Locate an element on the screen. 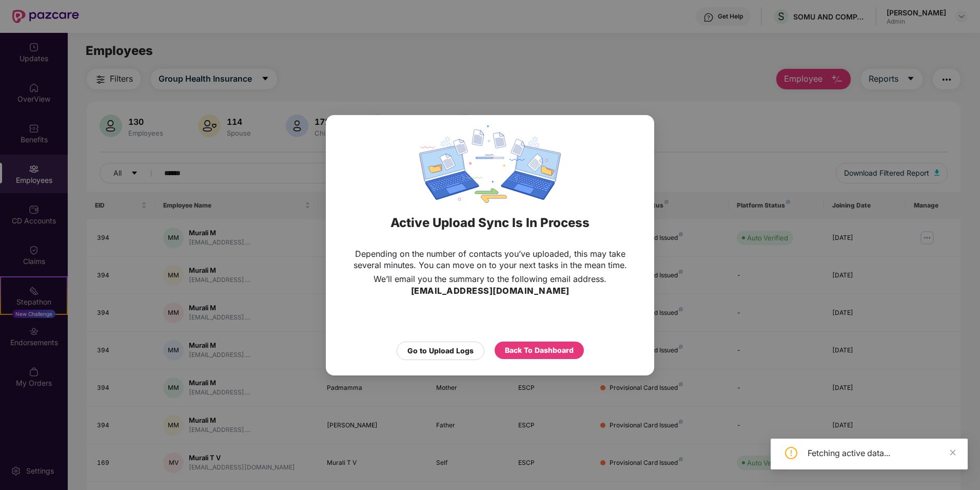  div: Back To Dashboard is located at coordinates (539, 350).